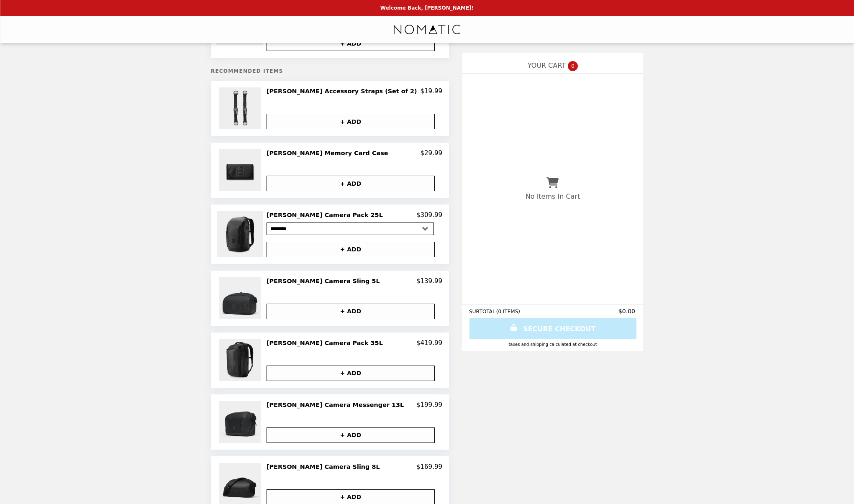 The width and height of the screenshot is (854, 504). What do you see at coordinates (546, 65) in the screenshot?
I see `span: YOUR CART` at bounding box center [546, 65].